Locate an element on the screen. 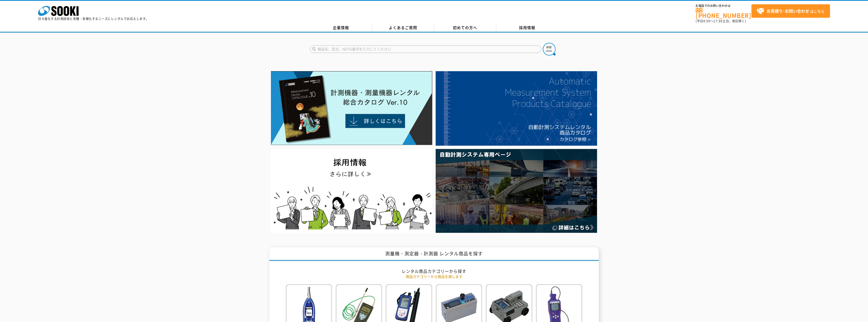 The width and height of the screenshot is (868, 322). span: 8:50 is located at coordinates (707, 21).